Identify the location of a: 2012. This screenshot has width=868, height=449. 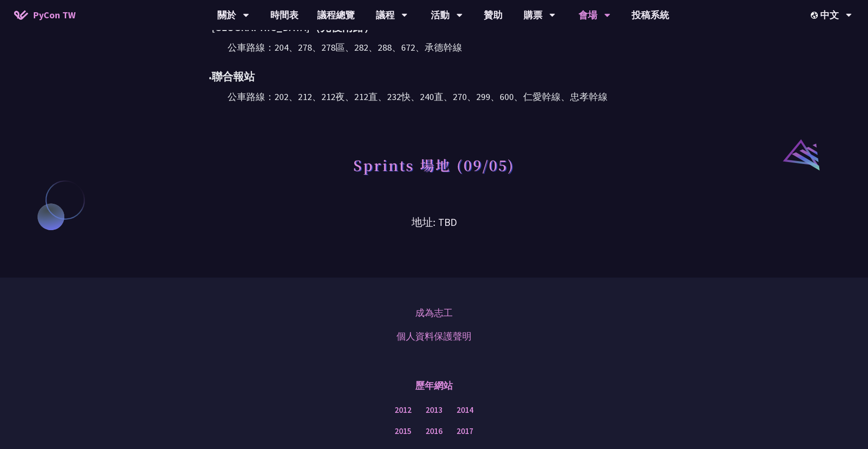
(403, 410).